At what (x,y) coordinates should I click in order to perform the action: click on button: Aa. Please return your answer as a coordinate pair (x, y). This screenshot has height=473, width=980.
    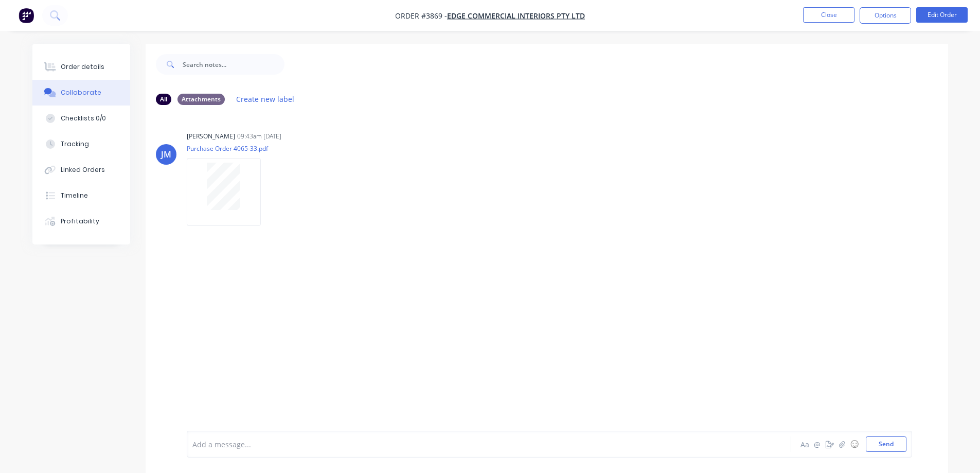
    Looking at the image, I should click on (805, 444).